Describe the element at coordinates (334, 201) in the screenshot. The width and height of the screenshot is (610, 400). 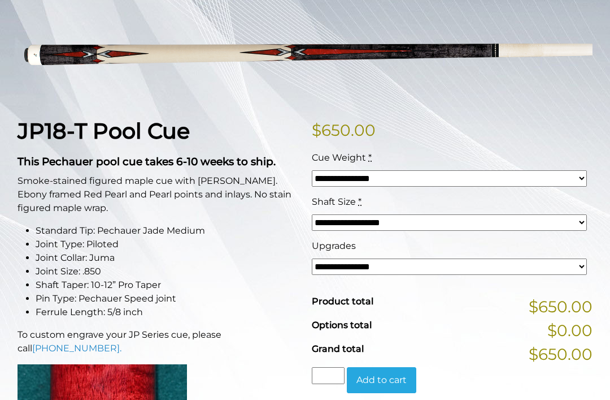
I see `span: Shaft Size` at that location.